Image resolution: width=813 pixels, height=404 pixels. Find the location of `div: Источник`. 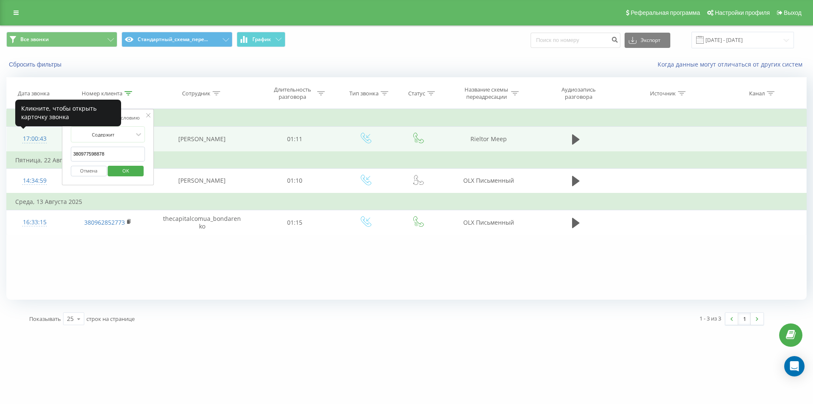

div: Источник is located at coordinates (663, 93).